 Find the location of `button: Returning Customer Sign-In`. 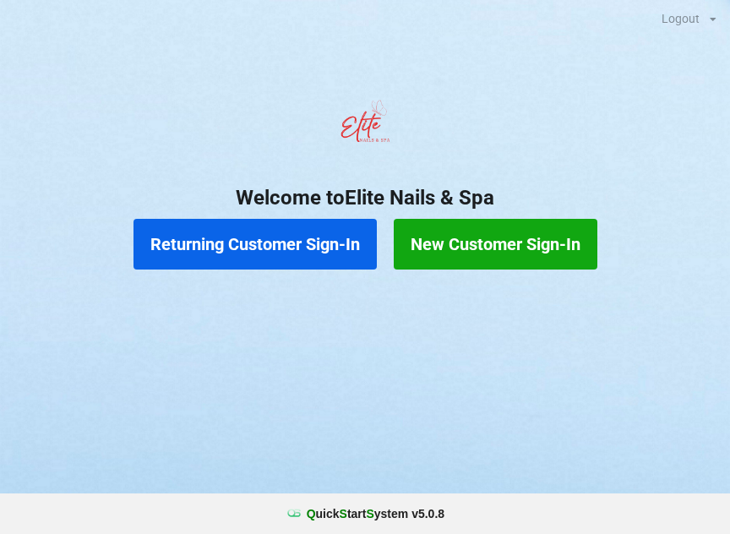

button: Returning Customer Sign-In is located at coordinates (255, 244).